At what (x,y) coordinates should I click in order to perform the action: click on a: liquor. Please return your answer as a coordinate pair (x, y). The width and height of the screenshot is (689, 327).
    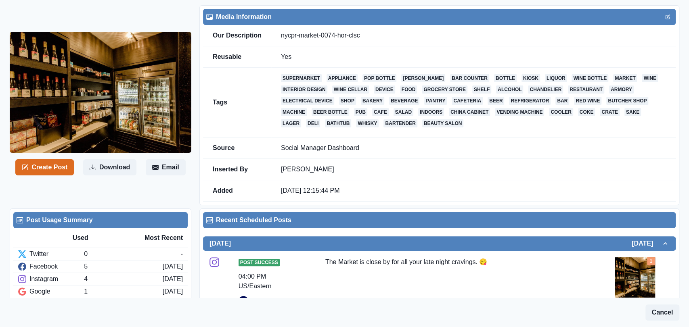
    Looking at the image, I should click on (556, 78).